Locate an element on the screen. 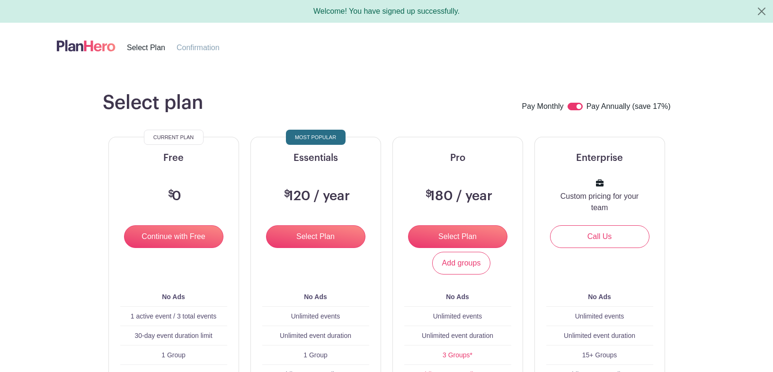  h5: Essentials is located at coordinates (316, 158).